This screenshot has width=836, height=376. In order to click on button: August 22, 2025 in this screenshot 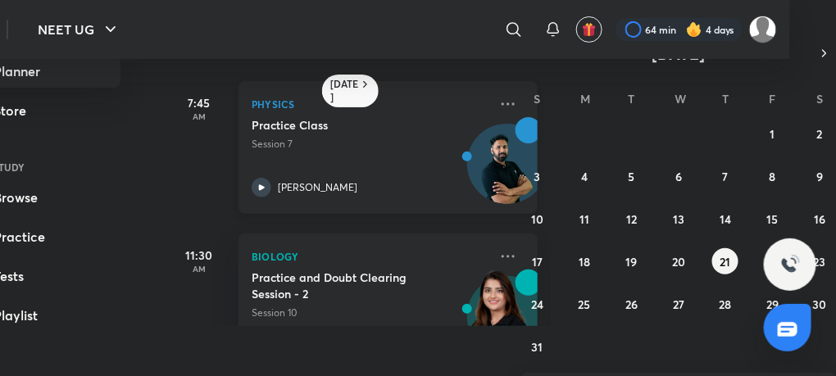, I will do `click(773, 261)`.